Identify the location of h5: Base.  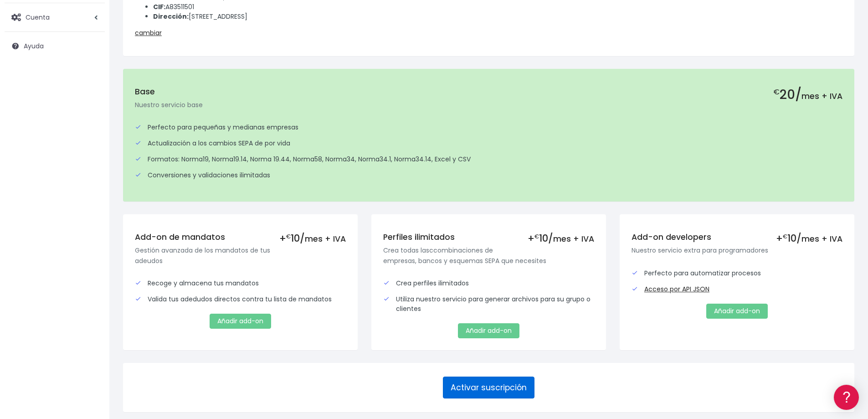
(489, 91).